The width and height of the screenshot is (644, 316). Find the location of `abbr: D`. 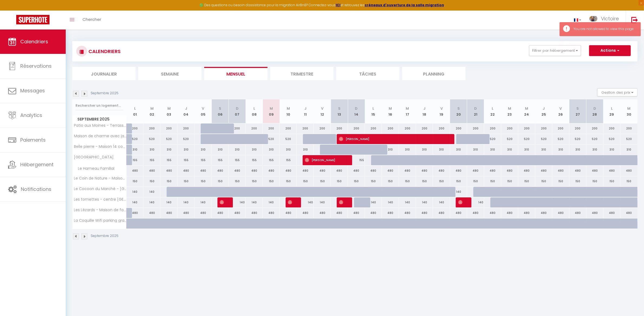

abbr: D is located at coordinates (475, 108).